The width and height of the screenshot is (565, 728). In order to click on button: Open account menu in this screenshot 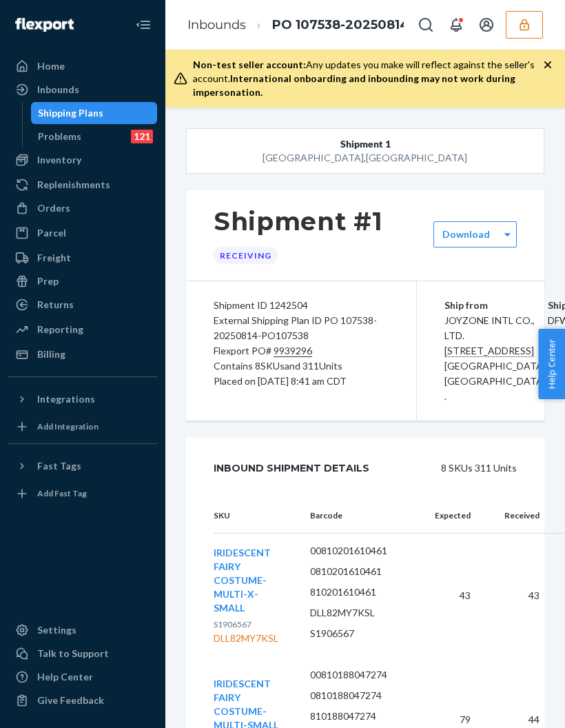, I will do `click(486, 25)`.